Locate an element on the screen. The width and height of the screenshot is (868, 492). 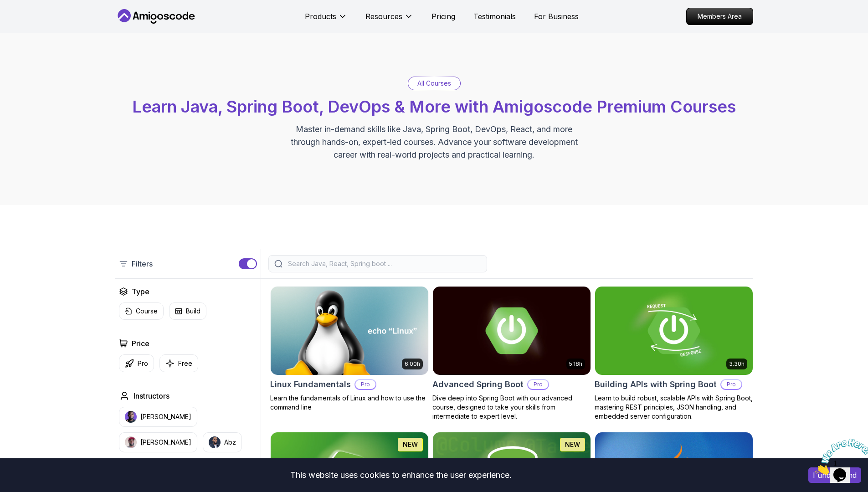
a: For Business is located at coordinates (556, 17).